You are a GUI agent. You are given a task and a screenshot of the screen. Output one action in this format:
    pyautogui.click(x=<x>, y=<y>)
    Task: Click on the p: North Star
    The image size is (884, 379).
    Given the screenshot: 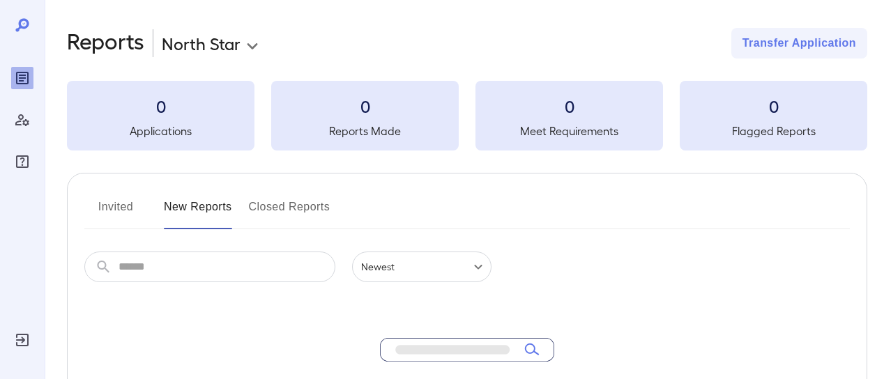 What is the action you would take?
    pyautogui.click(x=201, y=43)
    